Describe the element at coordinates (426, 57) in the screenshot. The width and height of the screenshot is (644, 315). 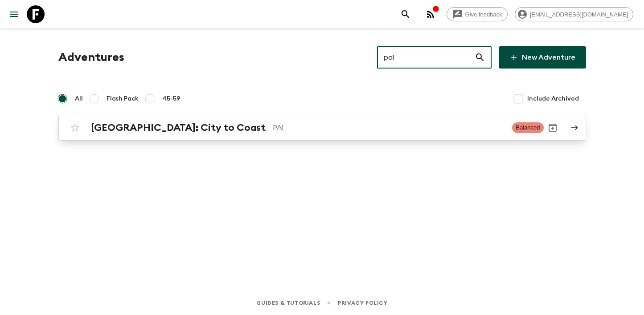
I see `input: e.g. AR1, Argentina` at that location.